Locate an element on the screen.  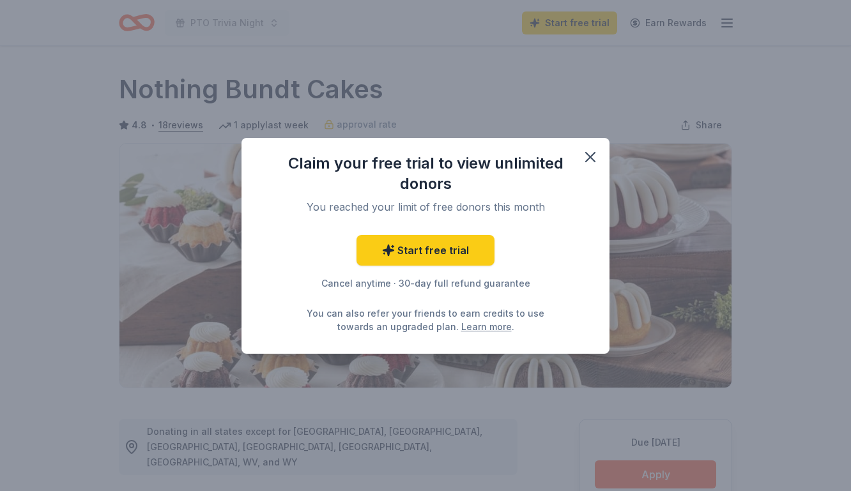
div: Claim your free trial to view unlimited donors is located at coordinates (426, 174).